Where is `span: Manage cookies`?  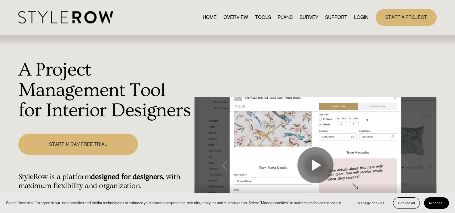 span: Manage cookies is located at coordinates (371, 203).